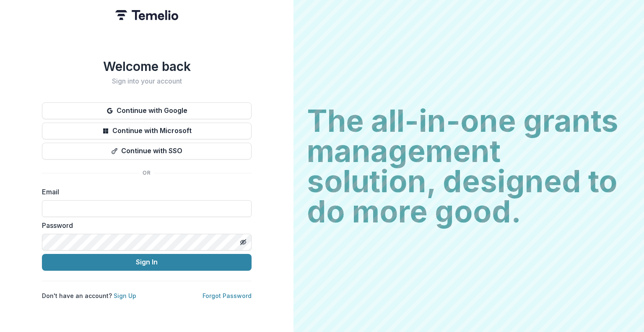 This screenshot has width=644, height=332. What do you see at coordinates (144, 192) in the screenshot?
I see `label: Email` at bounding box center [144, 192].